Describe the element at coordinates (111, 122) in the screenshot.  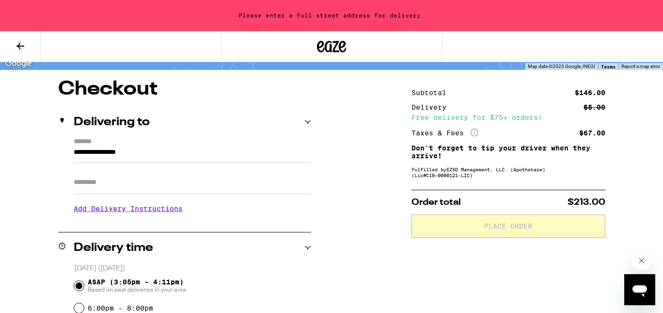
I see `h2: Delivering to` at that location.